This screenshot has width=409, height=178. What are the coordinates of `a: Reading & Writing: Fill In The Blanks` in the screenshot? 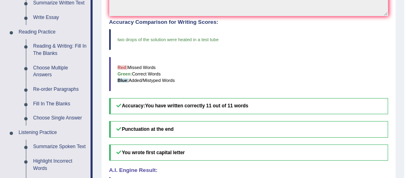 It's located at (60, 50).